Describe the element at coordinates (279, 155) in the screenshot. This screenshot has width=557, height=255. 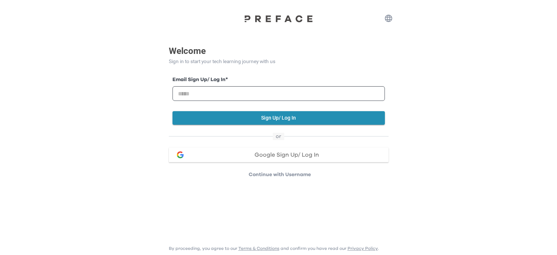
I see `a: google loginGoogle Sign Up/ Log In` at that location.